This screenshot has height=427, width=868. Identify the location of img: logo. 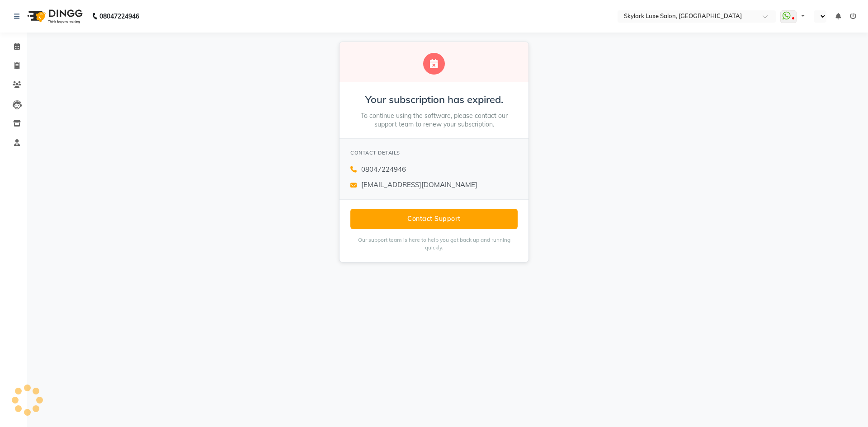
(54, 16).